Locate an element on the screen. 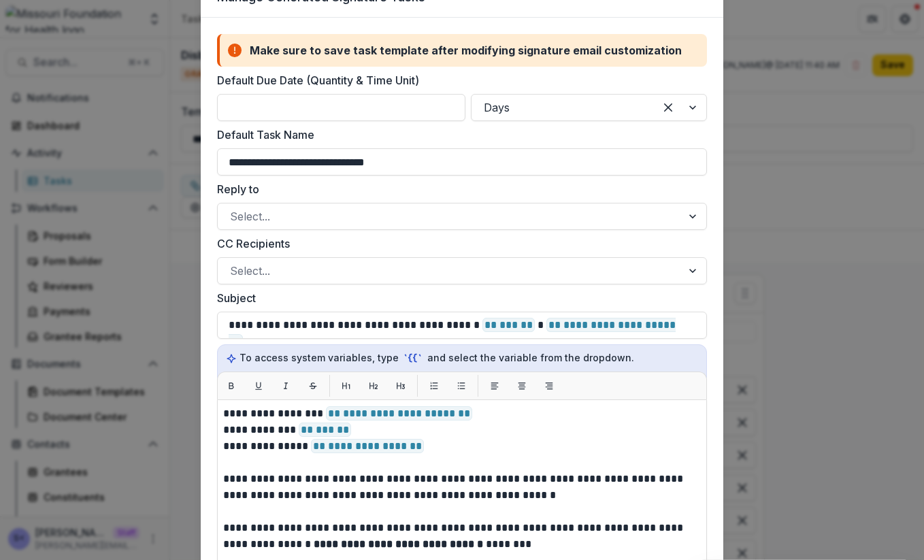 The height and width of the screenshot is (560, 924). button: Bold is located at coordinates (231, 385).